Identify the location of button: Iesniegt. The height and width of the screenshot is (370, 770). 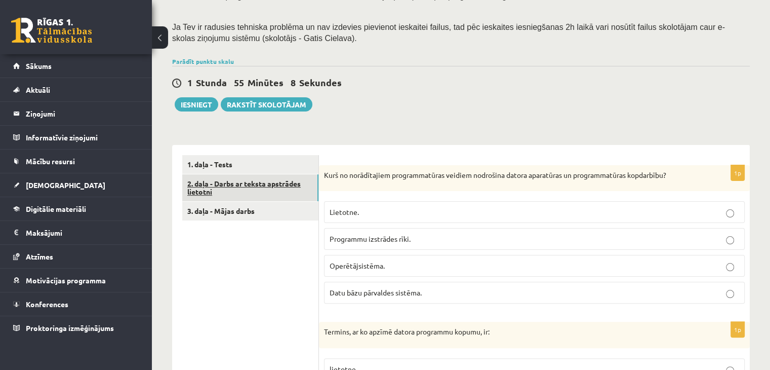
(197, 104).